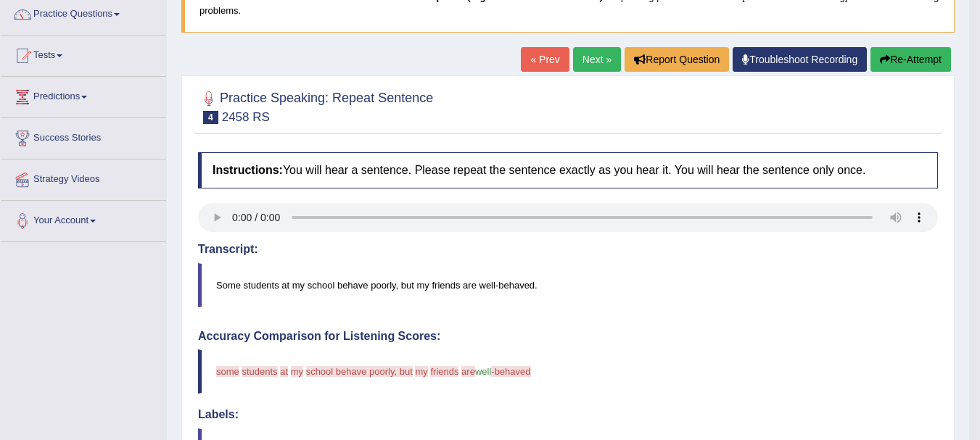 The height and width of the screenshot is (440, 980). Describe the element at coordinates (316, 106) in the screenshot. I see `h2: Practice Speaking: Repeat Sentence` at that location.